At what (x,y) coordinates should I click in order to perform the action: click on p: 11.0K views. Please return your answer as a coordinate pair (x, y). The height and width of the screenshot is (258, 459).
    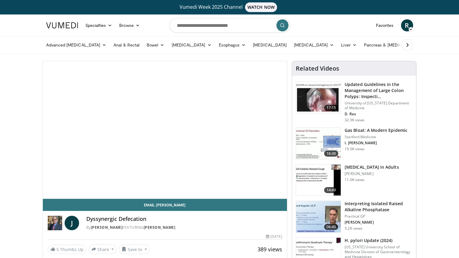
    Looking at the image, I should click on (354, 180).